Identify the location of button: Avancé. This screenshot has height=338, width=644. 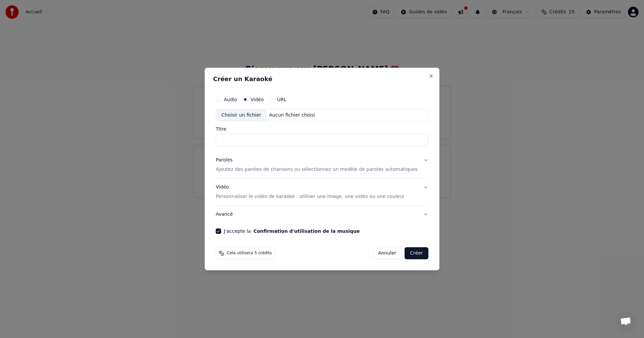
(322, 214).